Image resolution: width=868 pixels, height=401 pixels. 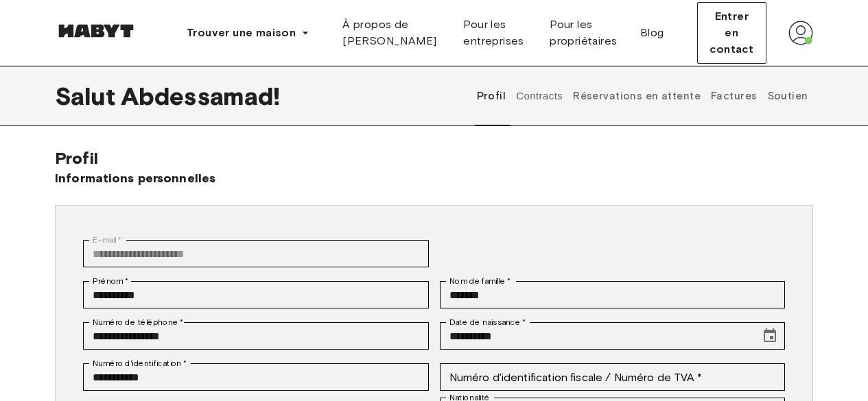 I want to click on font: Nom de famille, so click(x=478, y=281).